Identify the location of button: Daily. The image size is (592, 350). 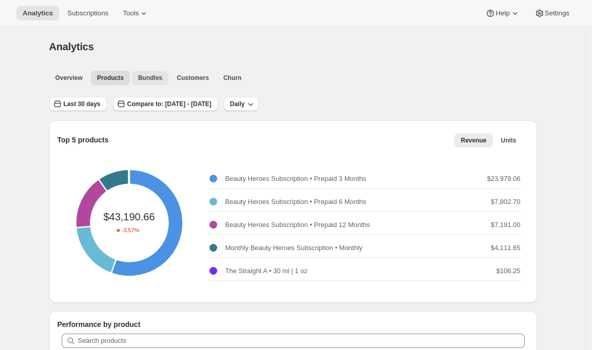
(241, 104).